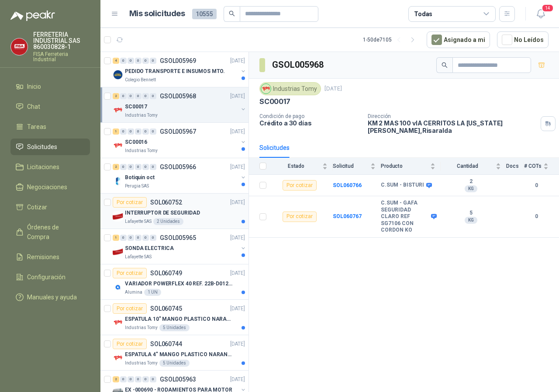  I want to click on p: Condición de pago, so click(310, 116).